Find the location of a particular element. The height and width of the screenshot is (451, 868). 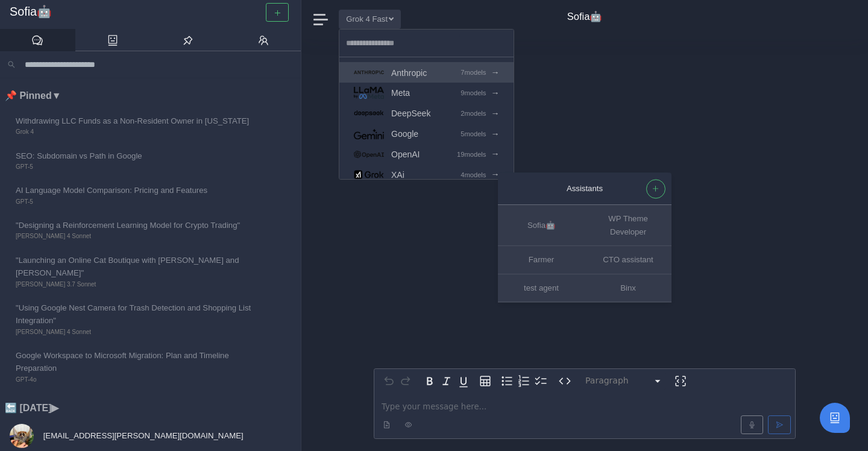

small: 4 models is located at coordinates (473, 174).